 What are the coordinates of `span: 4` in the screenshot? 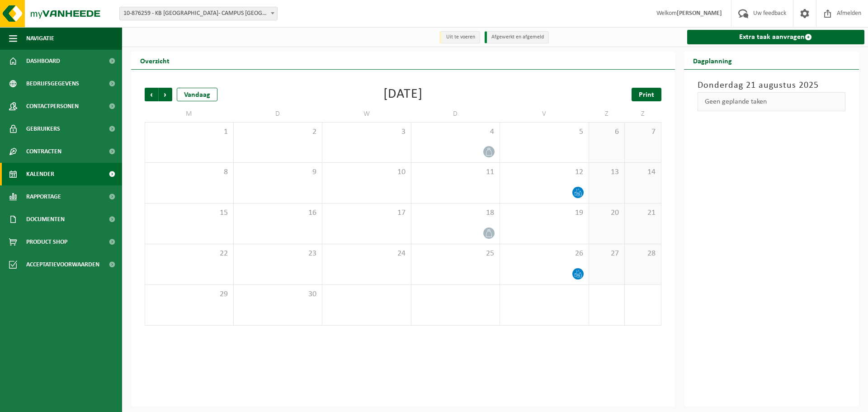 It's located at (456, 132).